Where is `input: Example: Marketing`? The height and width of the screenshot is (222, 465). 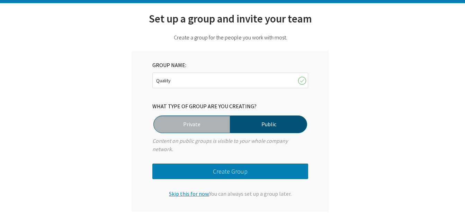 input: Example: Marketing is located at coordinates (230, 80).